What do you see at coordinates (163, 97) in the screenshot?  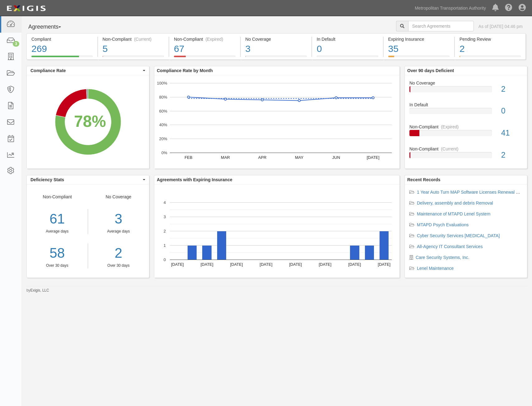 I see `text: 80%` at bounding box center [163, 97].